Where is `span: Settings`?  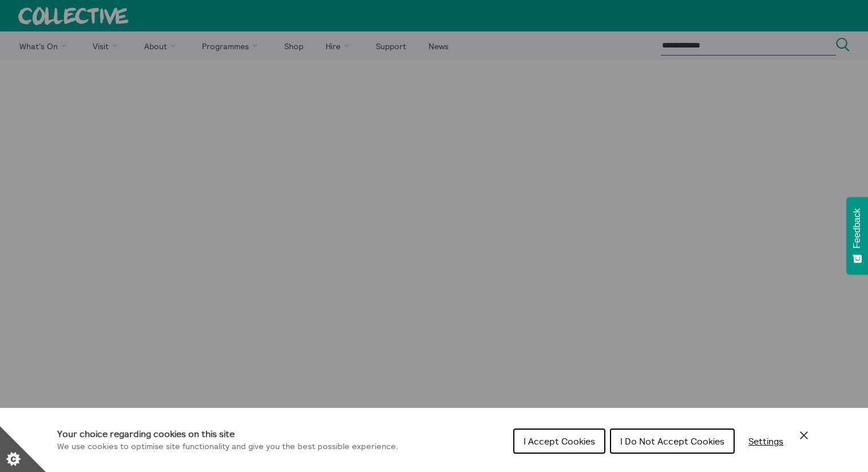 span: Settings is located at coordinates (765, 442).